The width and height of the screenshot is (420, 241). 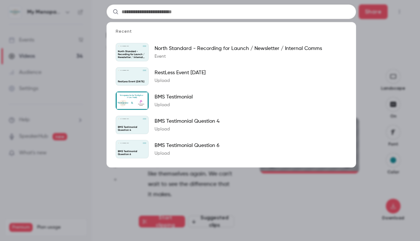 I want to click on li: Recent, so click(x=231, y=34).